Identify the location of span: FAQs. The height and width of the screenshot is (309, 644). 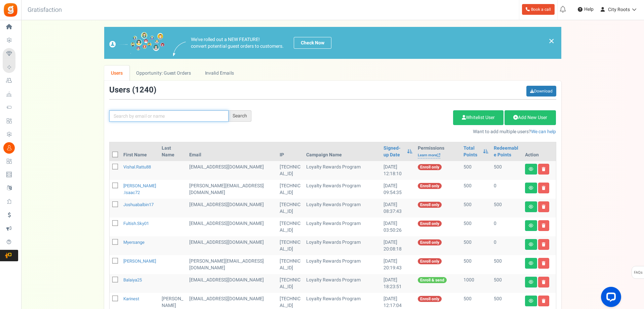
(638, 273).